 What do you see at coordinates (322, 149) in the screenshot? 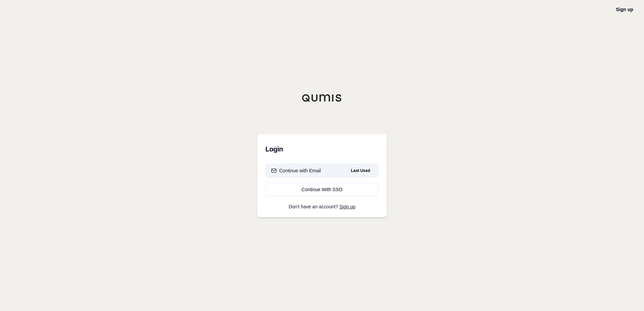
I see `h3: Login` at bounding box center [322, 149].